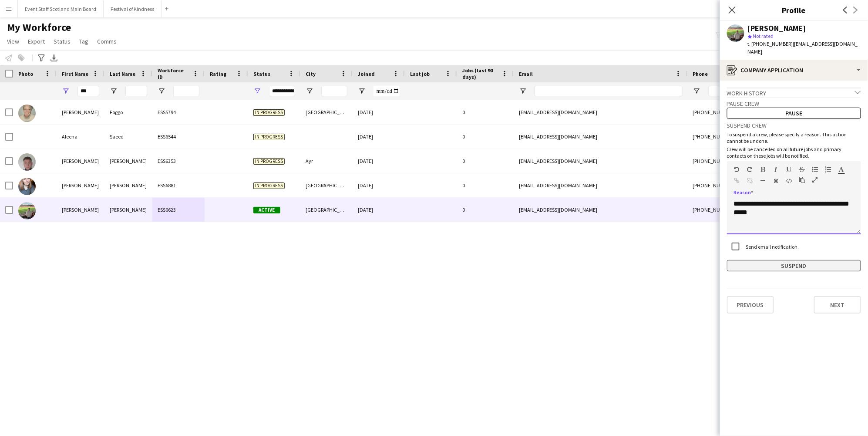  What do you see at coordinates (335, 91) in the screenshot?
I see `input: City Filter Input` at bounding box center [335, 91].